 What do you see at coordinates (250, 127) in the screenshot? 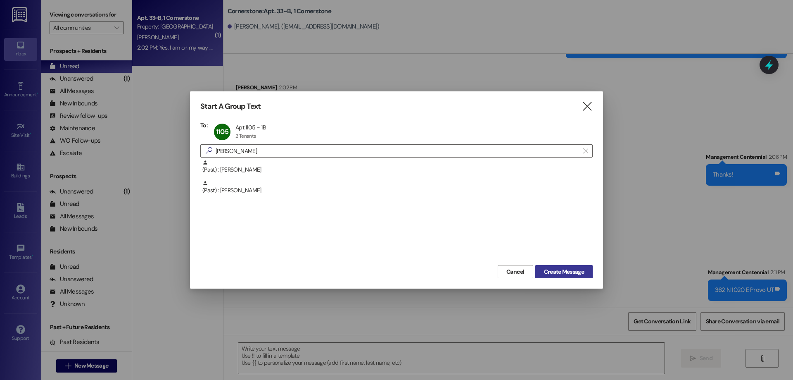
I see `div: Apt 1105 - 1B` at bounding box center [250, 127].